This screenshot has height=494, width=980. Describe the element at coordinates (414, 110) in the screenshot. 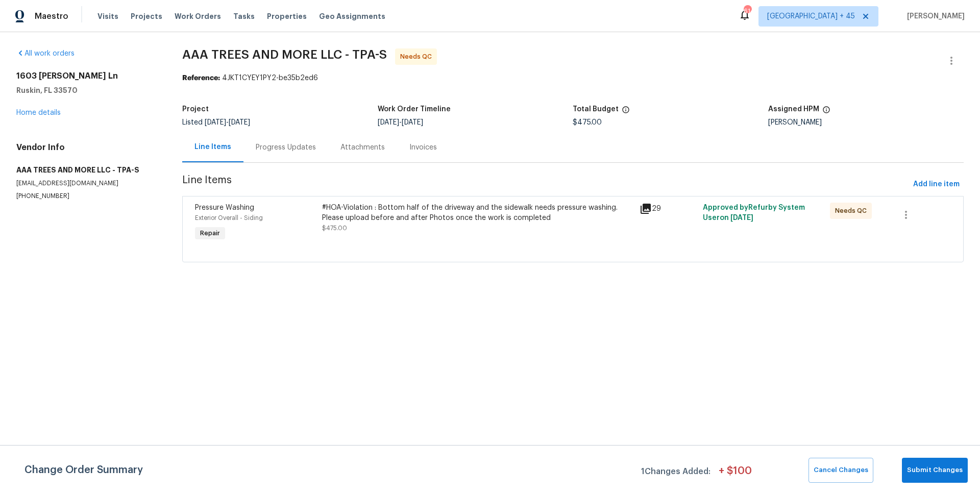

I see `h5: Work Order Timeline` at that location.